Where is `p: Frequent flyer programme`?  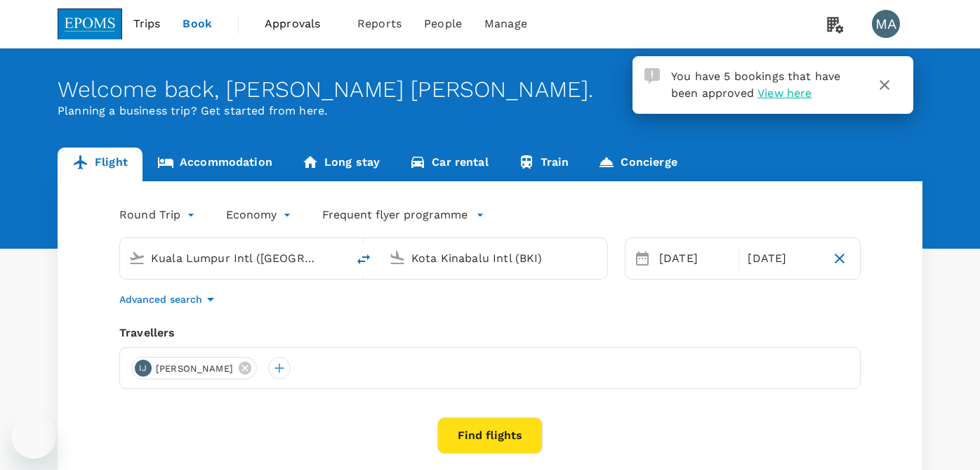
p: Frequent flyer programme is located at coordinates (395, 215).